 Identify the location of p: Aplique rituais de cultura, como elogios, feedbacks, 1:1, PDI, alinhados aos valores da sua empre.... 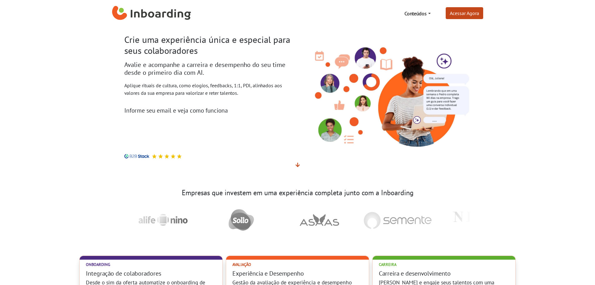
(209, 89).